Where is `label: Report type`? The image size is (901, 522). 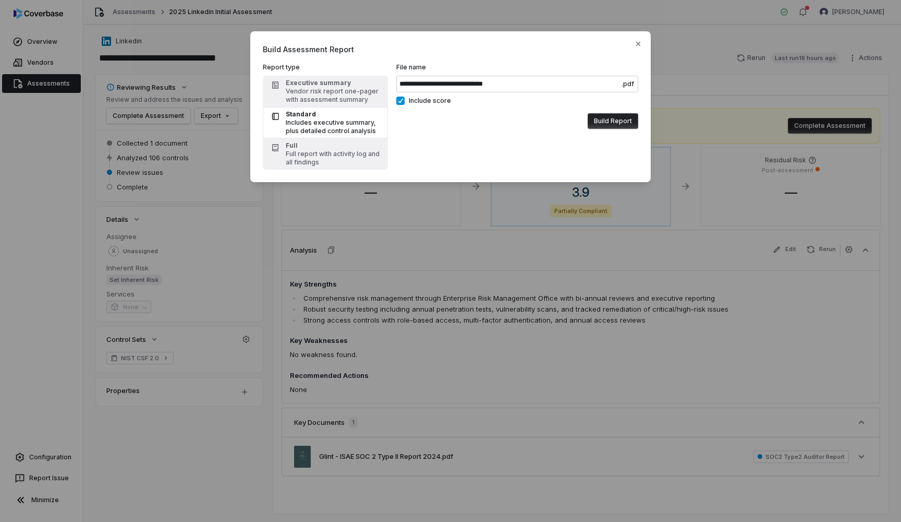
label: Report type is located at coordinates (325, 67).